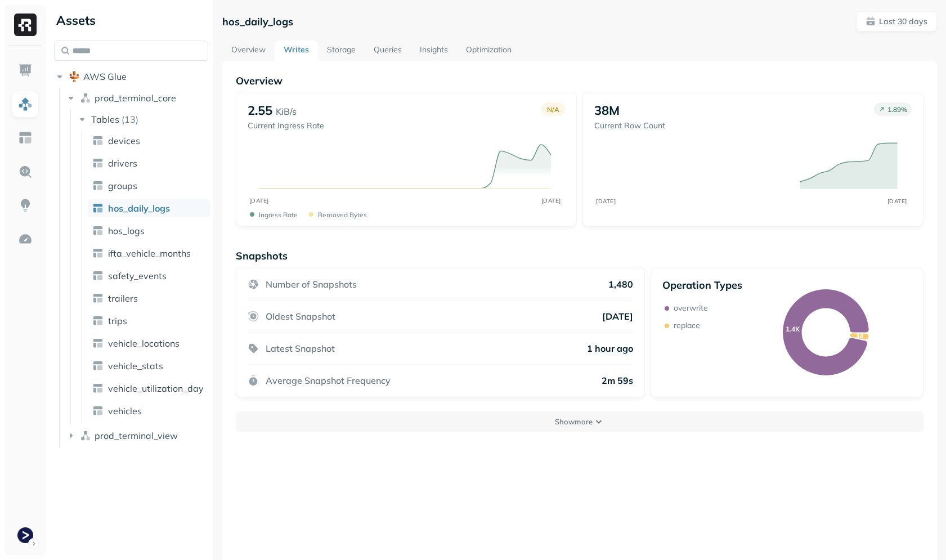  What do you see at coordinates (573, 421) in the screenshot?
I see `p: Show more` at bounding box center [573, 421].